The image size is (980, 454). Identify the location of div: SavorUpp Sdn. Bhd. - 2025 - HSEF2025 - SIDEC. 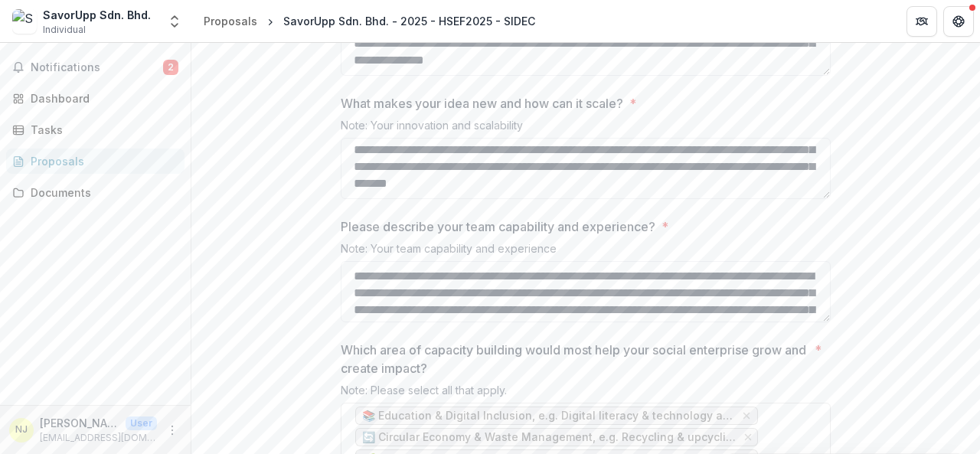
(409, 21).